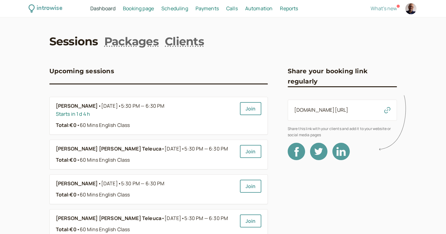 This screenshot has width=446, height=234. I want to click on span: Automation, so click(259, 8).